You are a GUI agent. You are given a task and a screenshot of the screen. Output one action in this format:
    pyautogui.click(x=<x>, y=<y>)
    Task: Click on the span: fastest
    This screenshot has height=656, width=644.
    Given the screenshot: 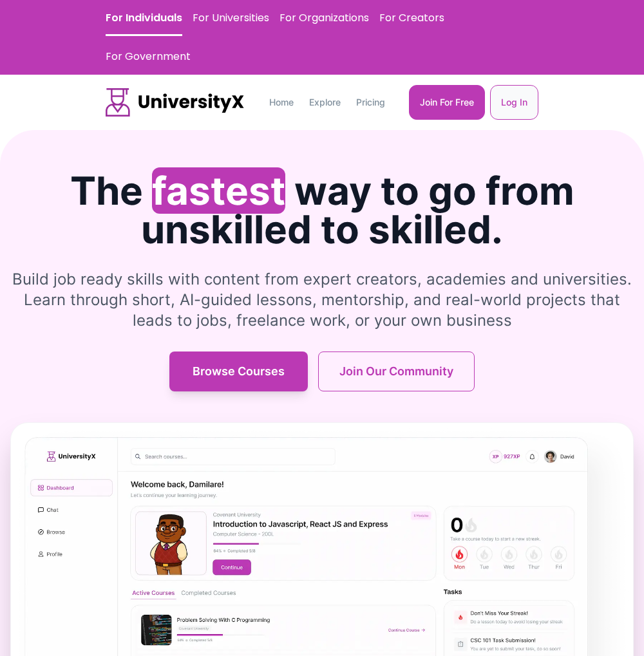 What is the action you would take?
    pyautogui.click(x=218, y=191)
    